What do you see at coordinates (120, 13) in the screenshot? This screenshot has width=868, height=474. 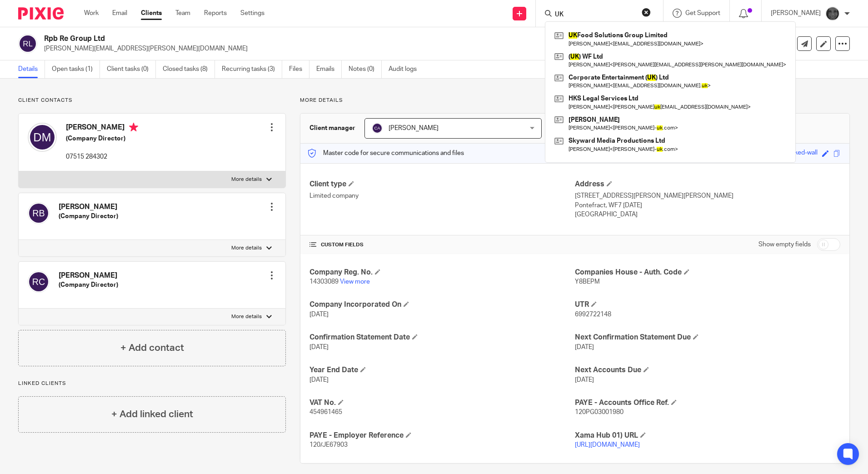 I see `a: Email` at bounding box center [120, 13].